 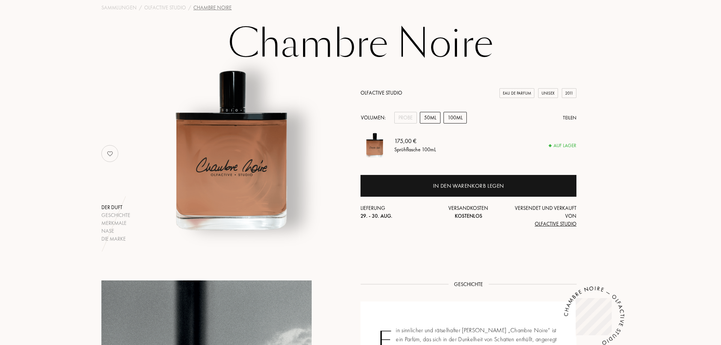 What do you see at coordinates (361, 44) in the screenshot?
I see `h1: Chambre Noire` at bounding box center [361, 44].